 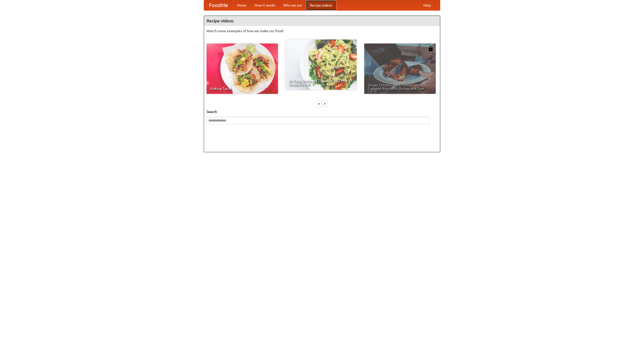 I want to click on a: Who we are, so click(x=293, y=5).